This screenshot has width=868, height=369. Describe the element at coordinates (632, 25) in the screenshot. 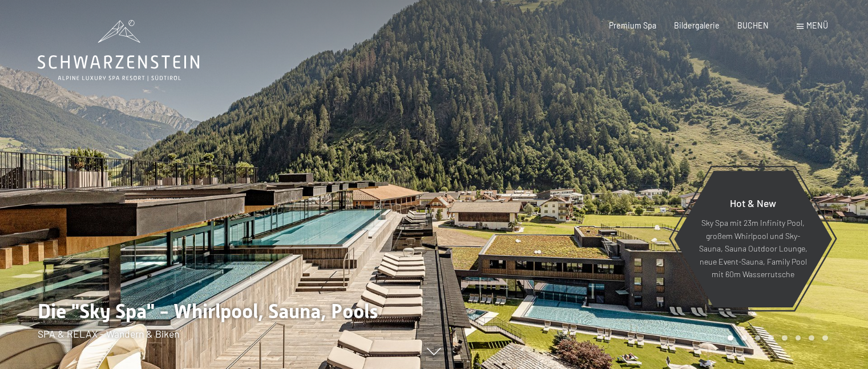

I see `span: Premium Spa` at that location.